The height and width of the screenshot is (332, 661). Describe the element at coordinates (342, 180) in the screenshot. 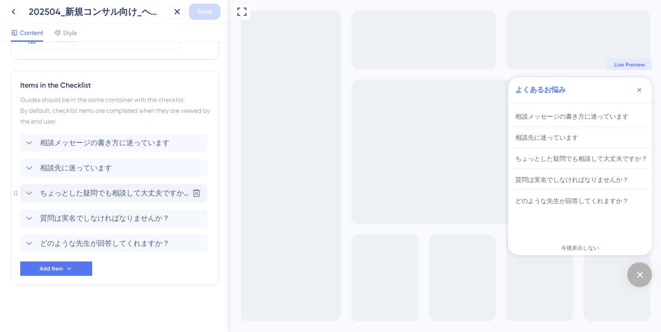

I see `div: 質問は実名でしなければなりませんか？` at that location.